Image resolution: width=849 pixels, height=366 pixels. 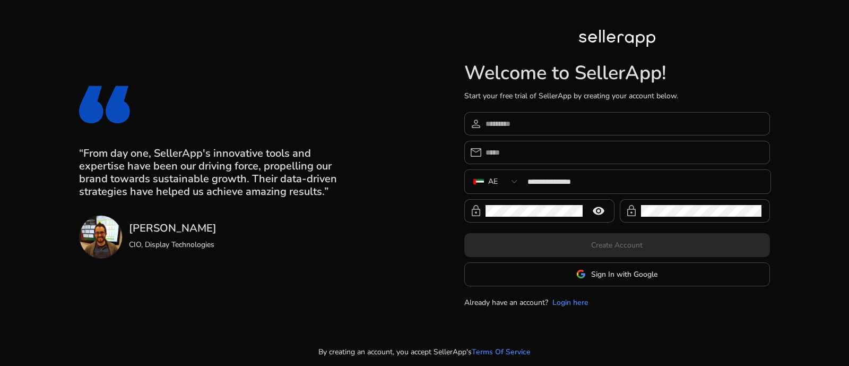 What do you see at coordinates (476, 152) in the screenshot?
I see `span: email` at bounding box center [476, 152].